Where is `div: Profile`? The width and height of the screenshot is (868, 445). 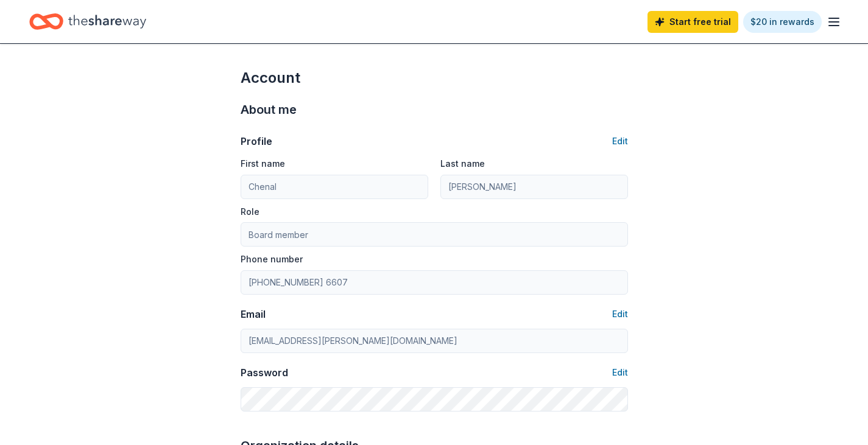
div: Profile is located at coordinates (257, 141).